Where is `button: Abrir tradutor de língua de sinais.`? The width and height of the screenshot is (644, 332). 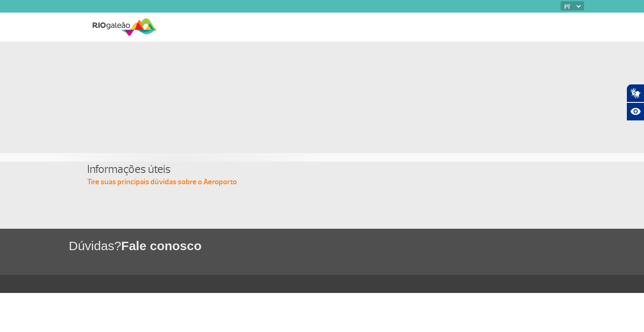
button: Abrir tradutor de língua de sinais. is located at coordinates (635, 93).